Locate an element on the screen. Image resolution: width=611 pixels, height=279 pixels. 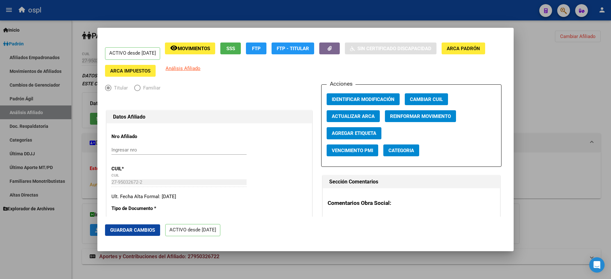
span: ARCA Impuestos is located at coordinates (130, 71).